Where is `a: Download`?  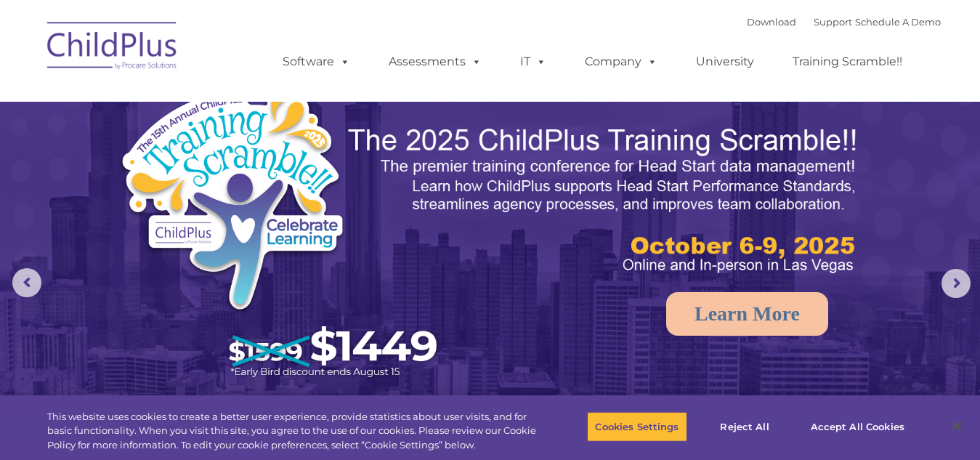 a: Download is located at coordinates (772, 22).